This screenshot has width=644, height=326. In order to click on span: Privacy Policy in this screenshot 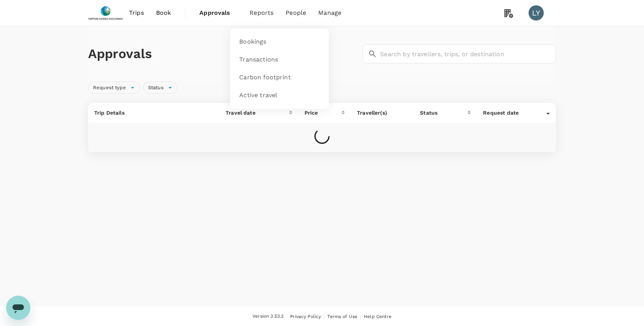, I will do `click(305, 316)`.